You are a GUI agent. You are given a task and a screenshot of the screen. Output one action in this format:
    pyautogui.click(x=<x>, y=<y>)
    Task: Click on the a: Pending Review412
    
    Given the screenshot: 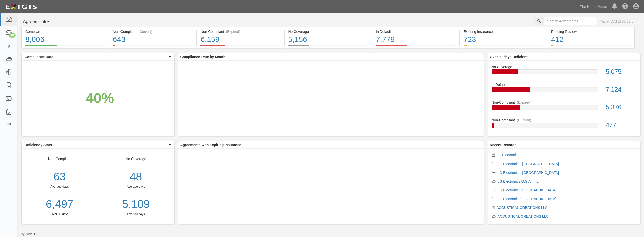 What is the action you would take?
    pyautogui.click(x=591, y=47)
    